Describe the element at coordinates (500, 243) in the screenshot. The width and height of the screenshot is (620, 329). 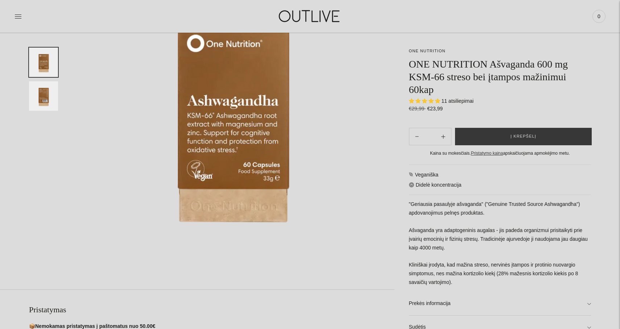
I see `p: "Geriausia pasaulyje ašvaganda" ("Genuine Trusted Source Ashwagandha") apdovanojimus pelnęs produ...` at that location.